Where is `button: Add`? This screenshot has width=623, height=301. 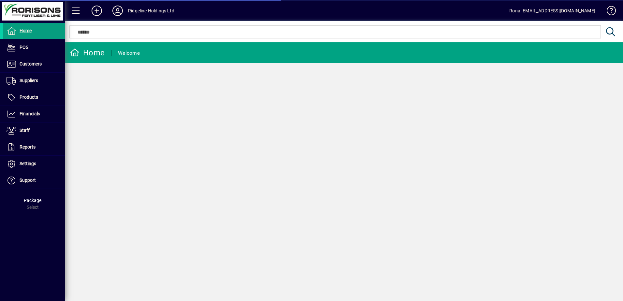 button: Add is located at coordinates (97, 11).